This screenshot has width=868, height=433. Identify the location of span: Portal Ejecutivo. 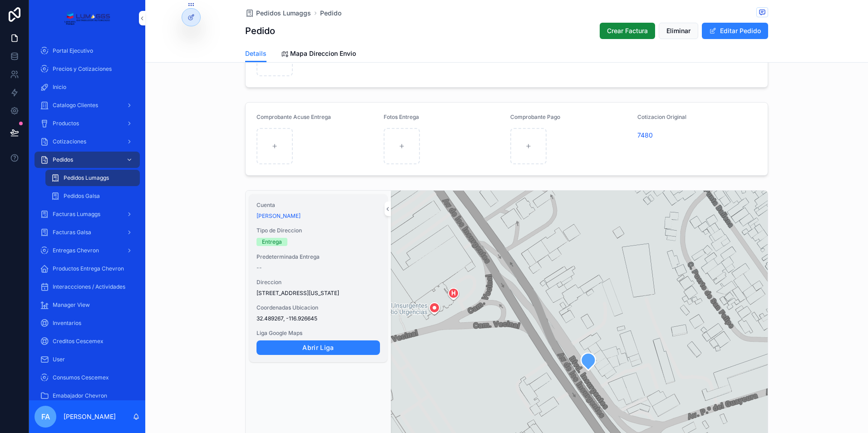
(73, 51).